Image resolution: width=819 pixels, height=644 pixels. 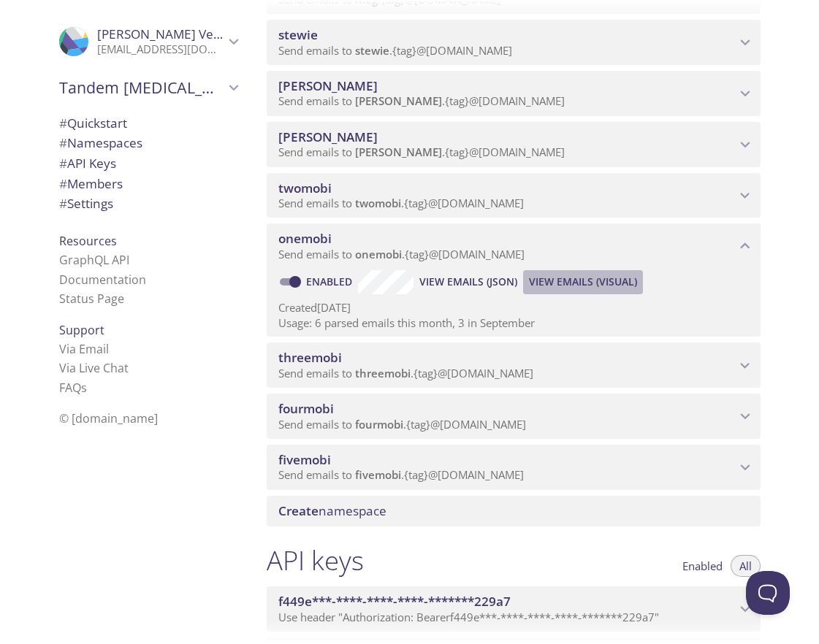 What do you see at coordinates (84, 350) in the screenshot?
I see `a: Via Email` at bounding box center [84, 350].